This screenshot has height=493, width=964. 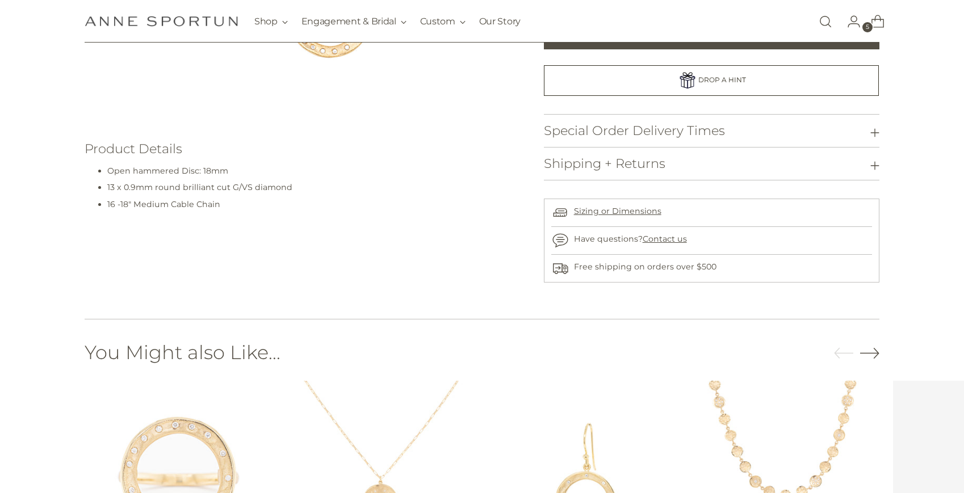 I want to click on a: Open search modal, so click(x=825, y=22).